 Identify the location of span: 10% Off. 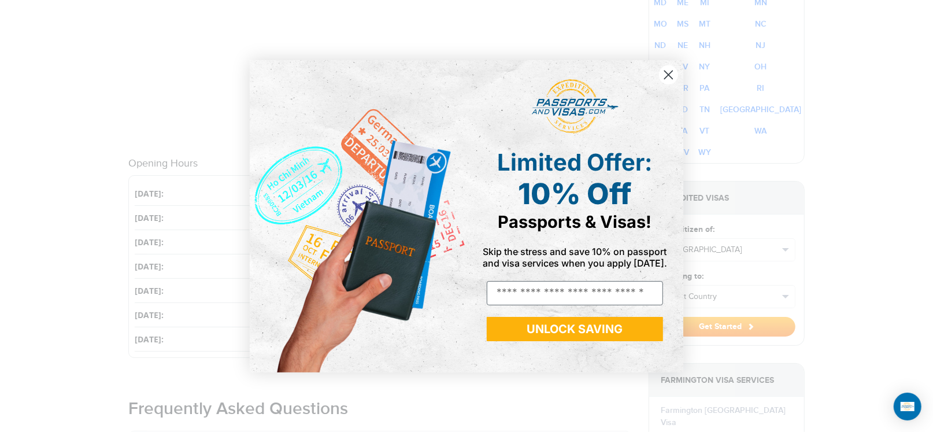
(575, 194).